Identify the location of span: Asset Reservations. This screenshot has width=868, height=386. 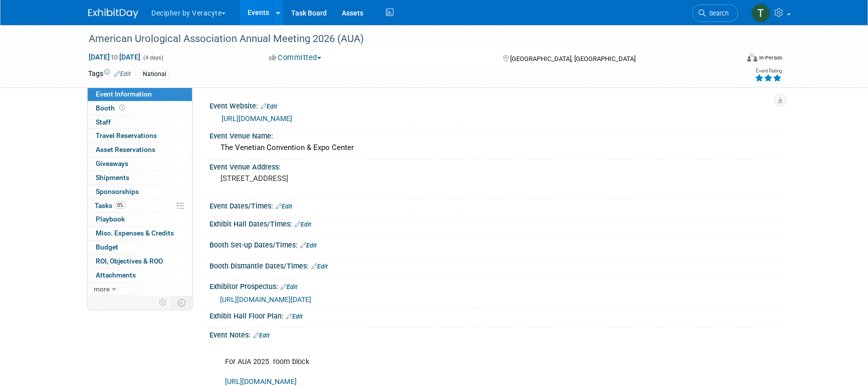
(125, 150).